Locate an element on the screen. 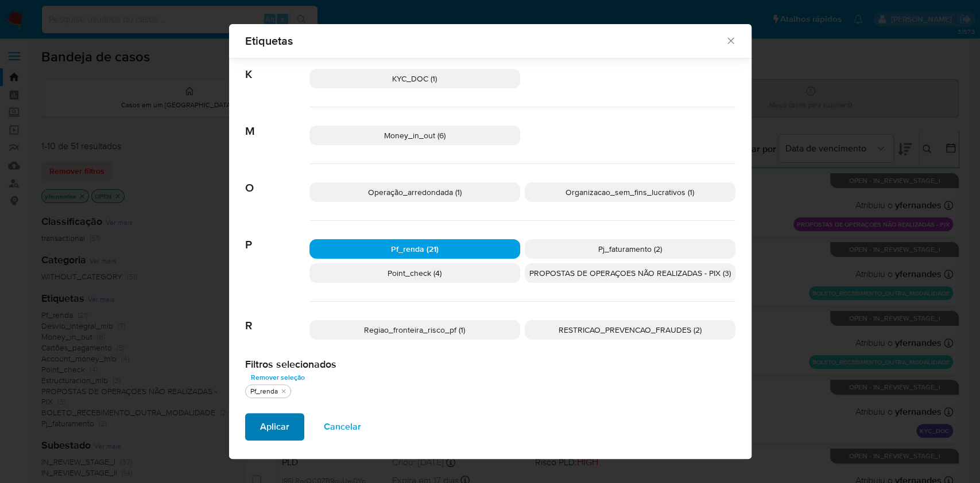 This screenshot has width=980, height=483. span: Pj_faturamento (2) is located at coordinates (630, 249).